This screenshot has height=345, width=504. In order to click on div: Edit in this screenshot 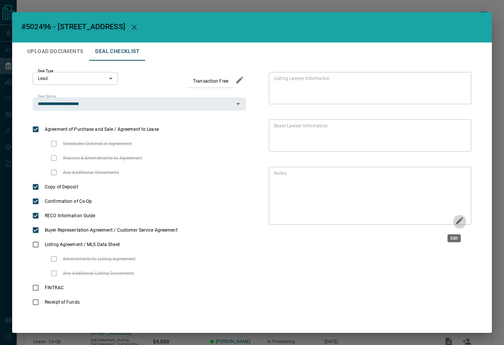, I will do `click(454, 238)`.